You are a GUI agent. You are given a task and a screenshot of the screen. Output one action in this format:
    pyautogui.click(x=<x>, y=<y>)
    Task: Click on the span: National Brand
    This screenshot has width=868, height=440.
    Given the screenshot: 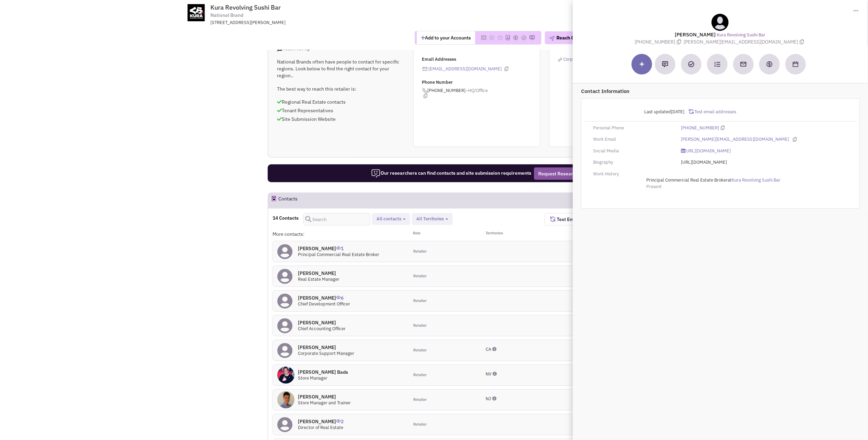 What is the action you would take?
    pyautogui.click(x=227, y=15)
    